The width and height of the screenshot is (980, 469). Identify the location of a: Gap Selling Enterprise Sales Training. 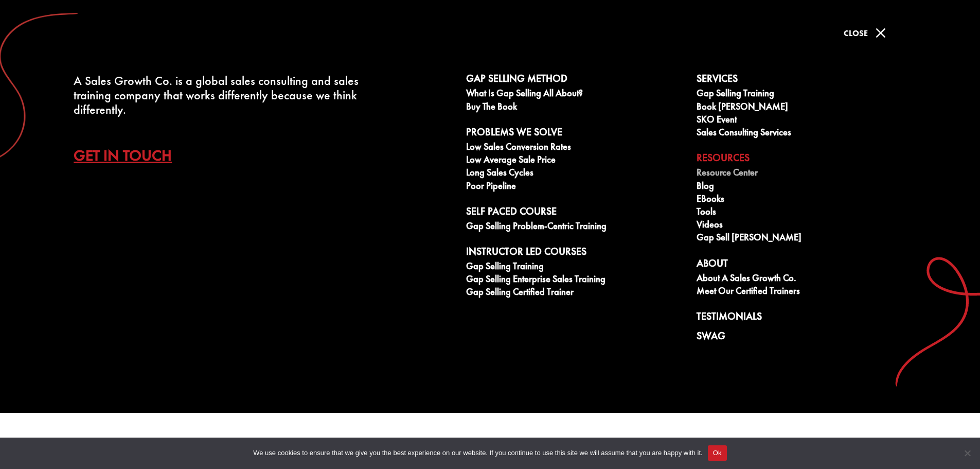
(576, 280).